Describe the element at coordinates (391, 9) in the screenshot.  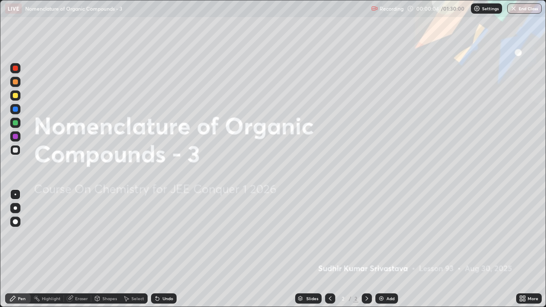
I see `p: Recording` at that location.